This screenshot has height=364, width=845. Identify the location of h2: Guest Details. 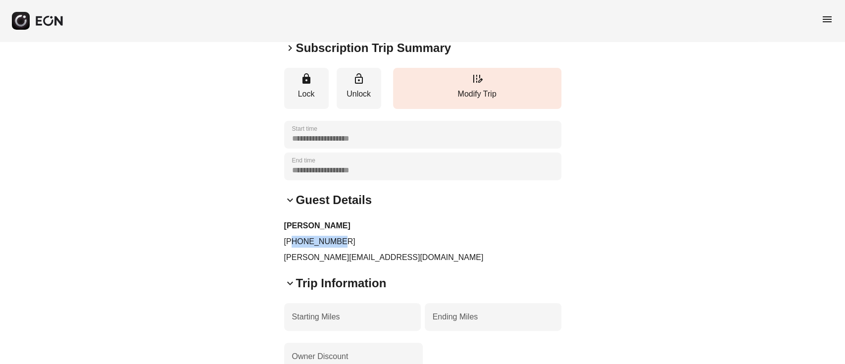
(334, 200).